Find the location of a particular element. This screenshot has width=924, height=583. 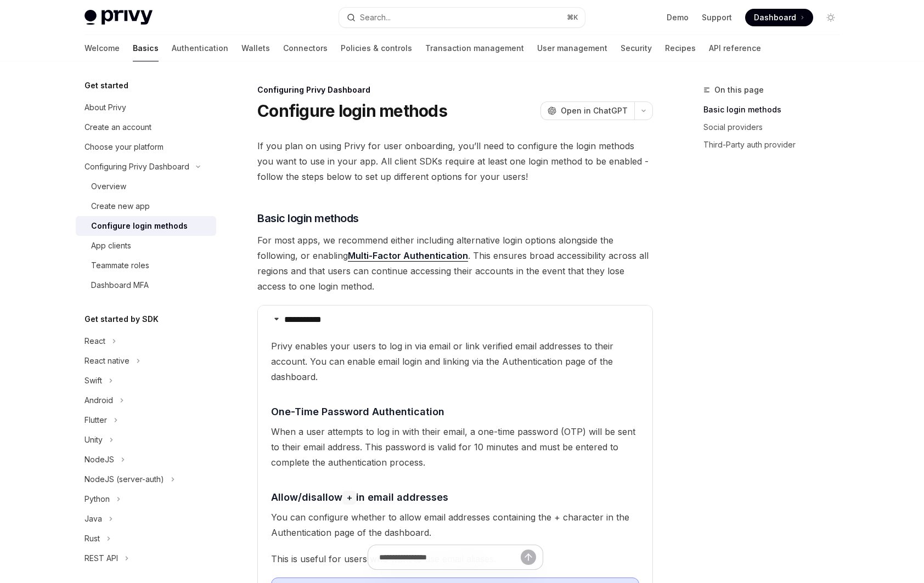

span: When a user attempts to log in with their email, a one-time password (OTP) will be sent to their ... is located at coordinates (455, 447).